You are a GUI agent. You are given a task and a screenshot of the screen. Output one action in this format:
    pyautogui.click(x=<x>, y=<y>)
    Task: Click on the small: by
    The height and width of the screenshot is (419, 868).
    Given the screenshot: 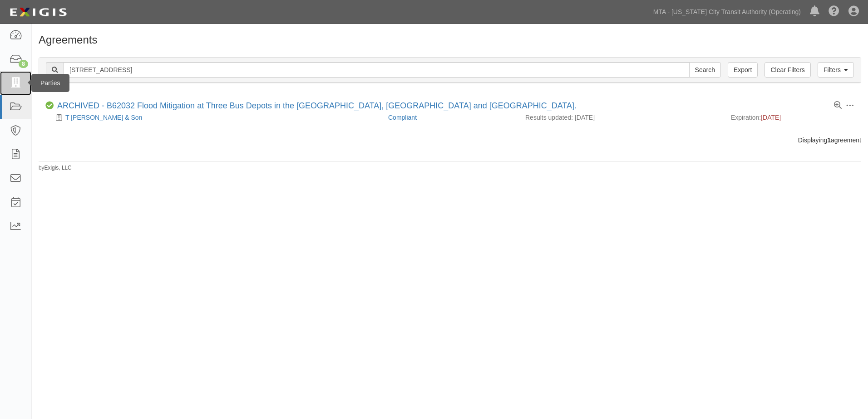 What is the action you would take?
    pyautogui.click(x=55, y=168)
    